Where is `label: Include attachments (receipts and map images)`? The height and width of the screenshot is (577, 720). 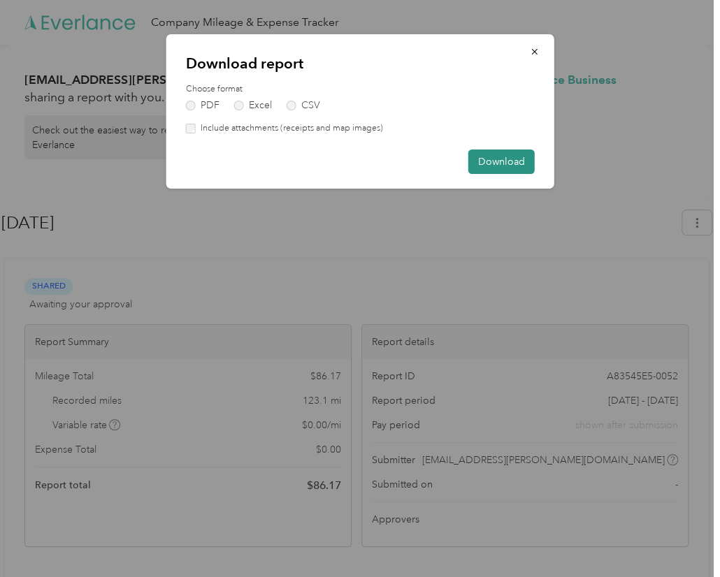 label: Include attachments (receipts and map images) is located at coordinates (289, 129).